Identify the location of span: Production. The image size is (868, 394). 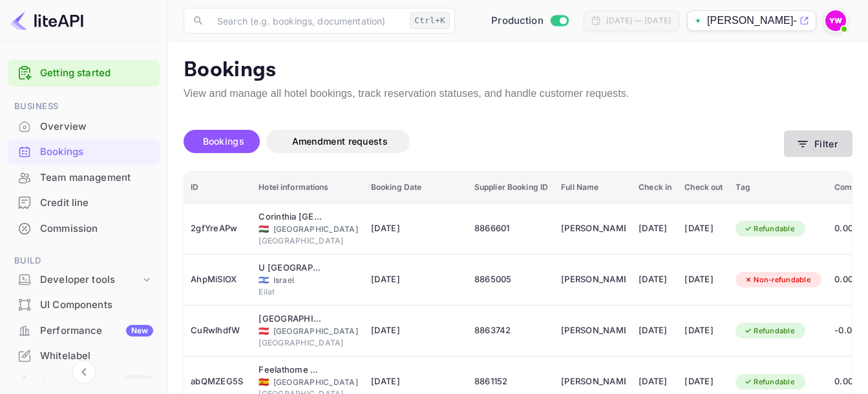
(518, 21).